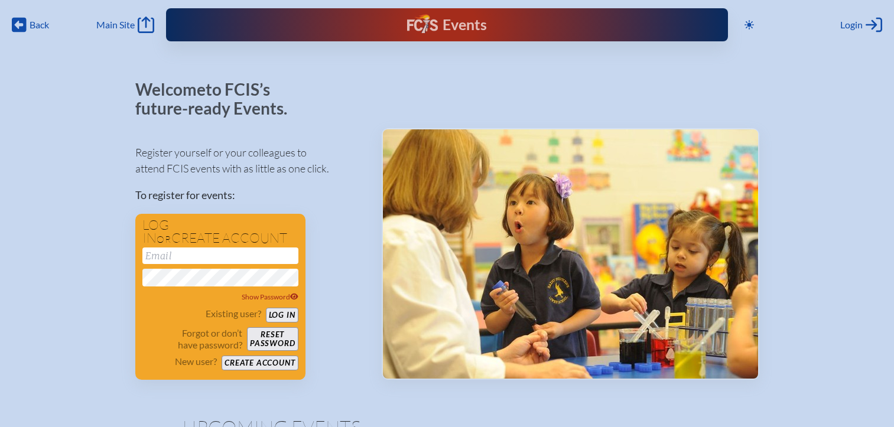  I want to click on p: New user?, so click(196, 362).